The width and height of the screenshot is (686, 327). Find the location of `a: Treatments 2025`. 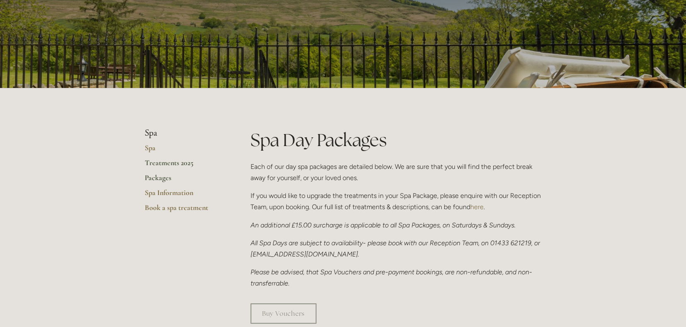

a: Treatments 2025 is located at coordinates (184, 166).